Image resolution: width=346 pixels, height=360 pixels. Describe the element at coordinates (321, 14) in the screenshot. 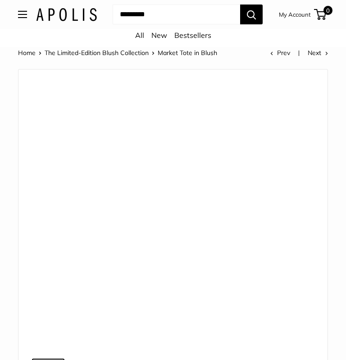

I see `a: 0` at that location.